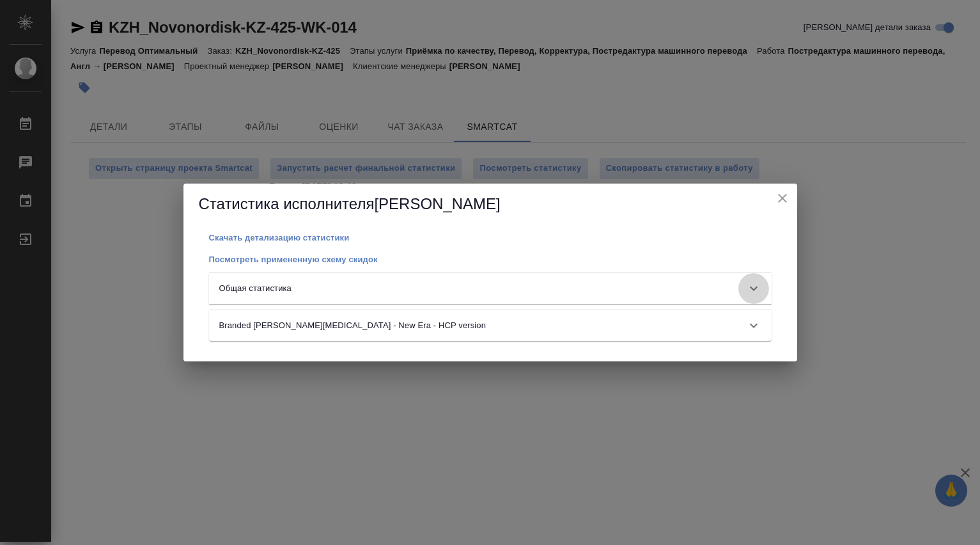 The height and width of the screenshot is (545, 980). What do you see at coordinates (782, 199) in the screenshot?
I see `button: close` at bounding box center [782, 199].